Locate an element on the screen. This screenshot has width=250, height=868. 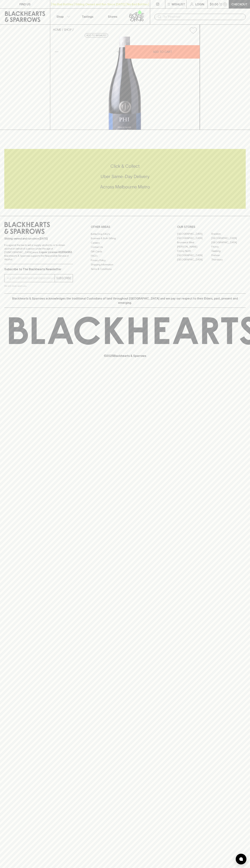
a: FAQ's is located at coordinates (125, 256).